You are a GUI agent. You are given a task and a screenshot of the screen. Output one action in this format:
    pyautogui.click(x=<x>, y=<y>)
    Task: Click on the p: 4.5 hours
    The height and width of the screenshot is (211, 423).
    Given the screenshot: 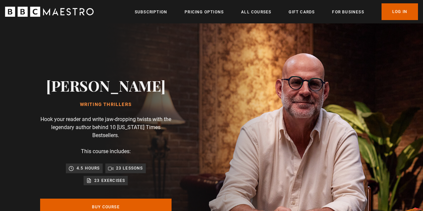 What is the action you would take?
    pyautogui.click(x=88, y=168)
    